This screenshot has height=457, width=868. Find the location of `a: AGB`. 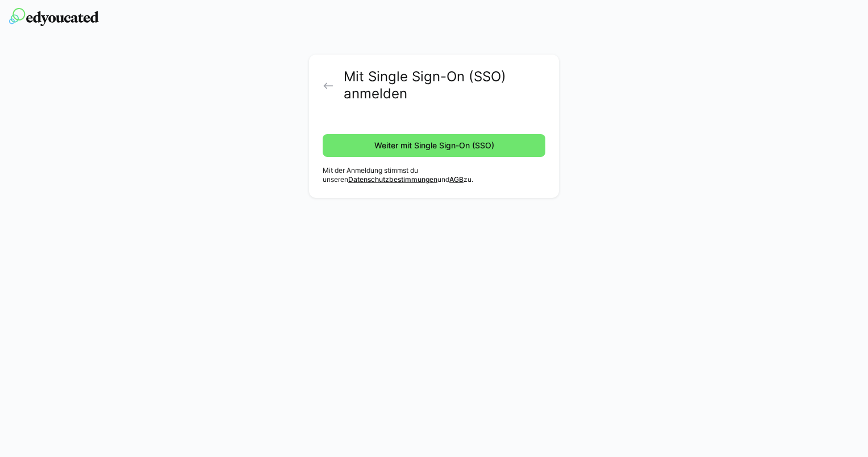

a: AGB is located at coordinates (456, 178).